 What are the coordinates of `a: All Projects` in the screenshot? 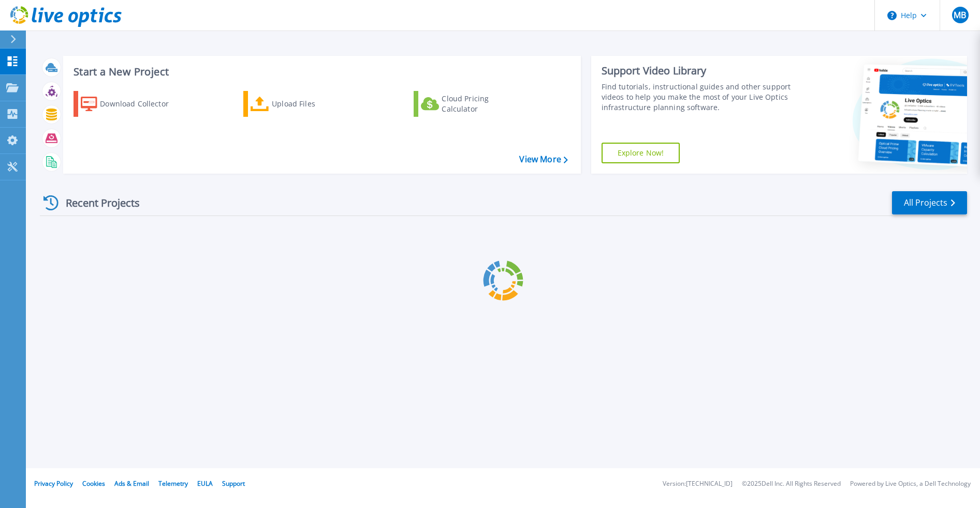 It's located at (929, 203).